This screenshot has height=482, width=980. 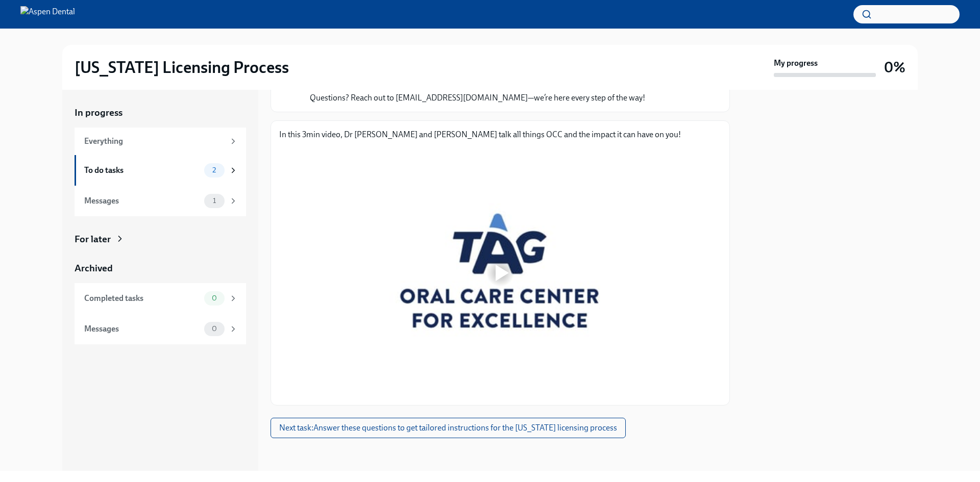 What do you see at coordinates (160, 113) in the screenshot?
I see `div: In progress` at bounding box center [160, 113].